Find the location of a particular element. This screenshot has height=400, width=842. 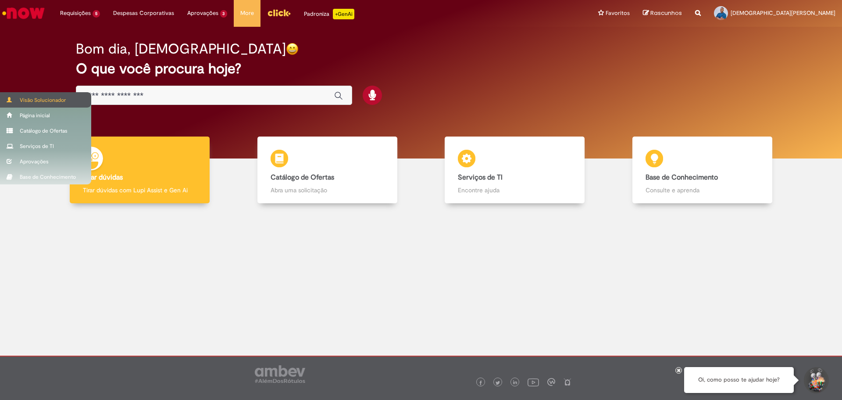

img: click_logo_yellow_360x200.png is located at coordinates (279, 13).